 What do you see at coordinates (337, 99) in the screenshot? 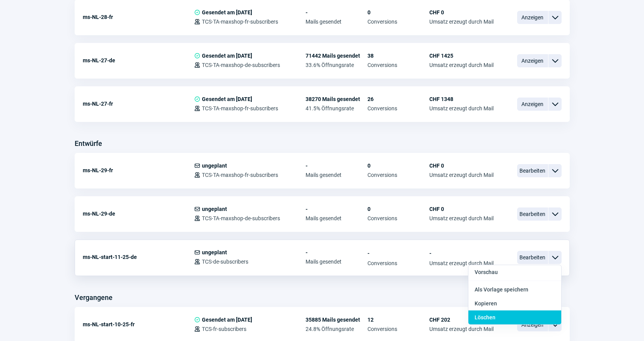
I see `span: 38270 Mails gesendet` at bounding box center [337, 99].